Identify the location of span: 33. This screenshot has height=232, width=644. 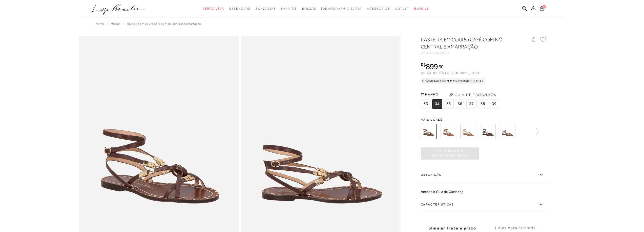
(426, 104).